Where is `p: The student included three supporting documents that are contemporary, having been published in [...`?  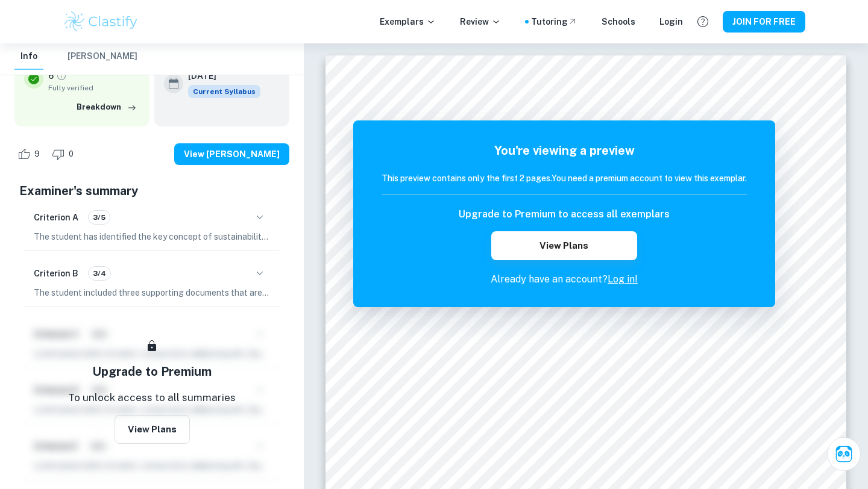 p: The student included three supporting documents that are contemporary, having been published in [... is located at coordinates (152, 293).